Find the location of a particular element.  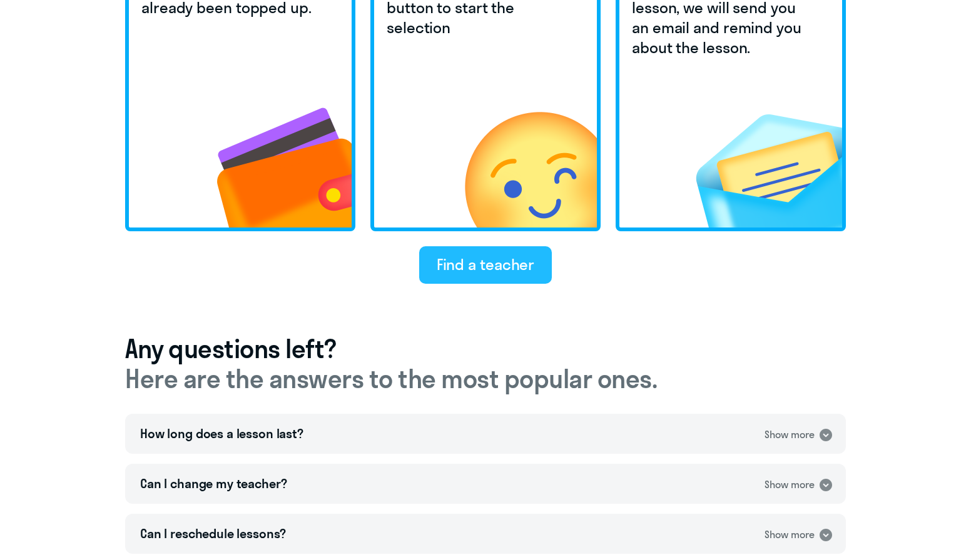

div: Can I change my teacher? is located at coordinates (213, 483).